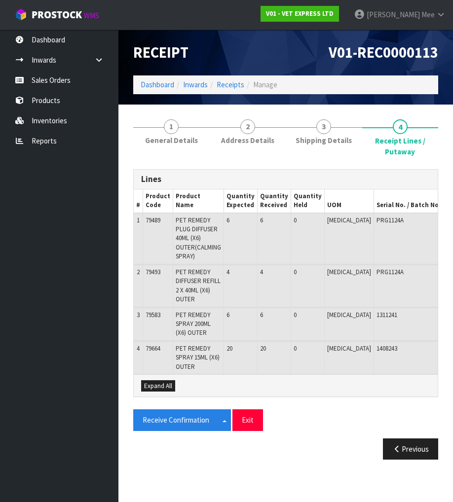  Describe the element at coordinates (241, 201) in the screenshot. I see `th: Quantity Expected` at that location.